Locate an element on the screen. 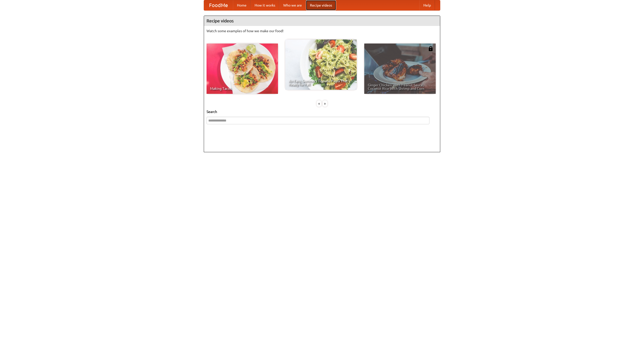 The height and width of the screenshot is (356, 644). a: An Easy, Summery Tomato Pasta That's Ready for Fall is located at coordinates (321, 65).